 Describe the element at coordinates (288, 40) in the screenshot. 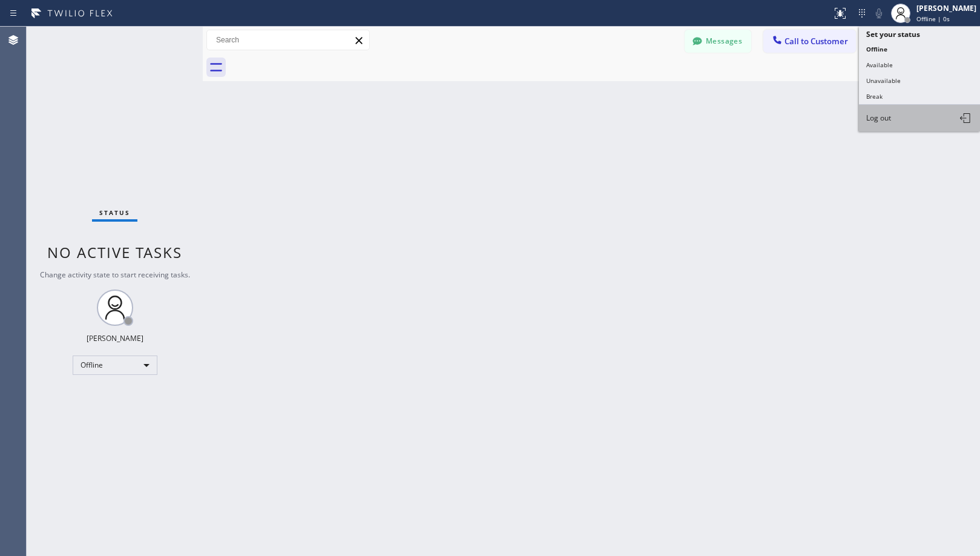

I see `input: Search` at that location.